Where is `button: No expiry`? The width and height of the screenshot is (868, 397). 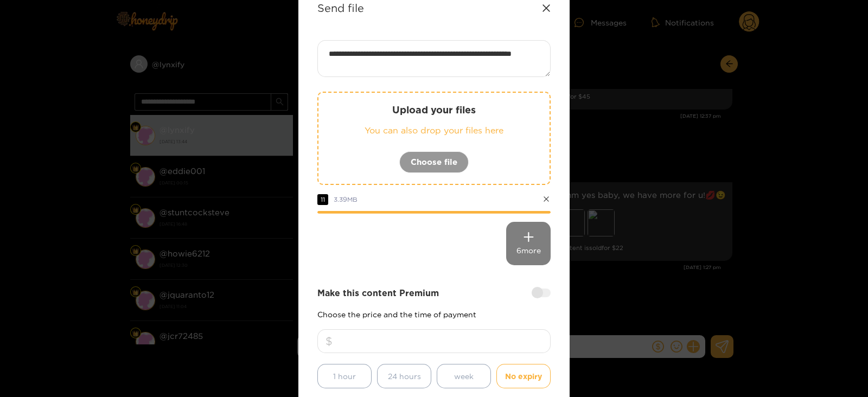
button: No expiry is located at coordinates (524, 376).